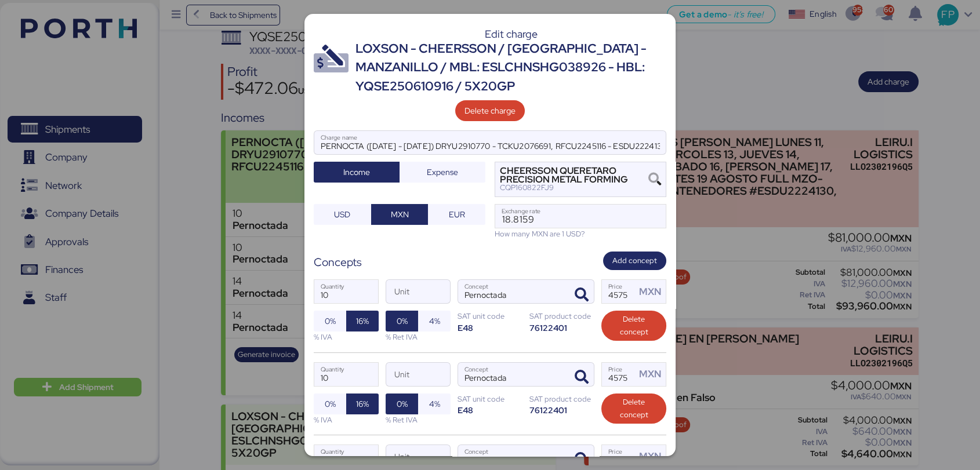 This screenshot has width=980, height=470. Describe the element at coordinates (511, 34) in the screenshot. I see `div: Edit charge` at that location.